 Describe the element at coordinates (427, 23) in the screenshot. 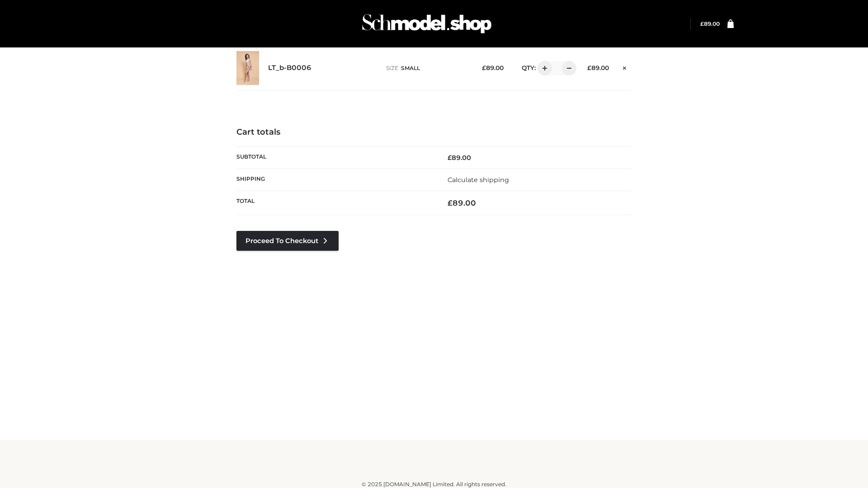

I see `a: Schmodel Admin 964` at that location.